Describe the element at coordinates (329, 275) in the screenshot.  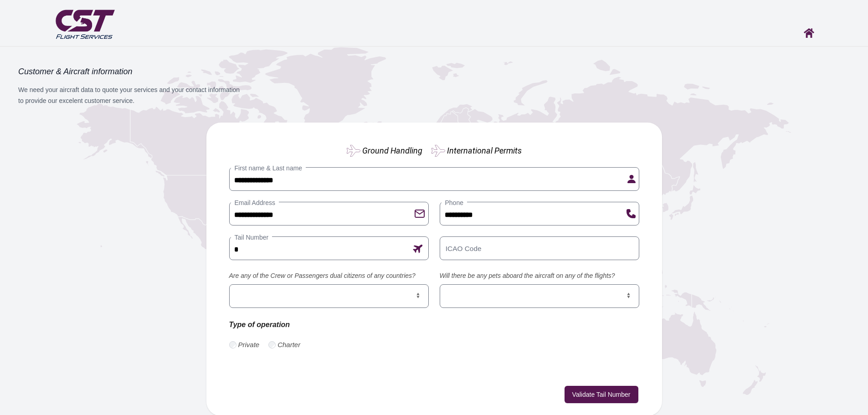
I see `label: Are any of the Crew or Passengers dual citizens of any countries?` at that location.